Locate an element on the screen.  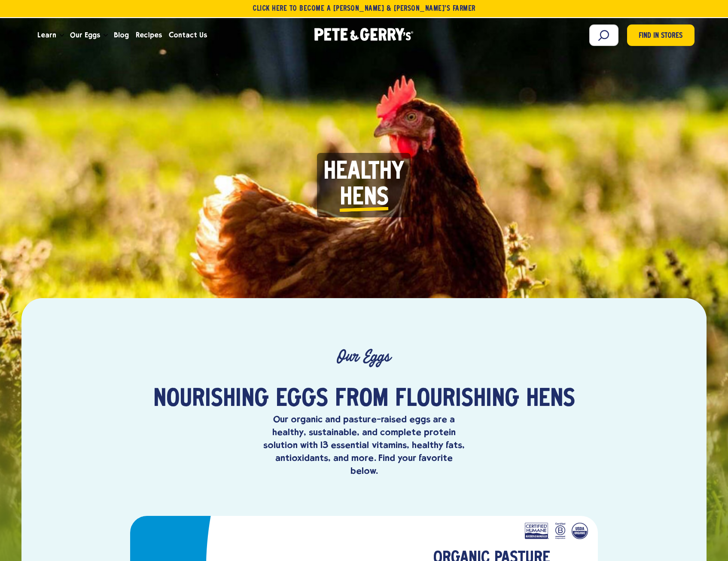
button: Open the dropdown menu for Learn is located at coordinates (62, 35).